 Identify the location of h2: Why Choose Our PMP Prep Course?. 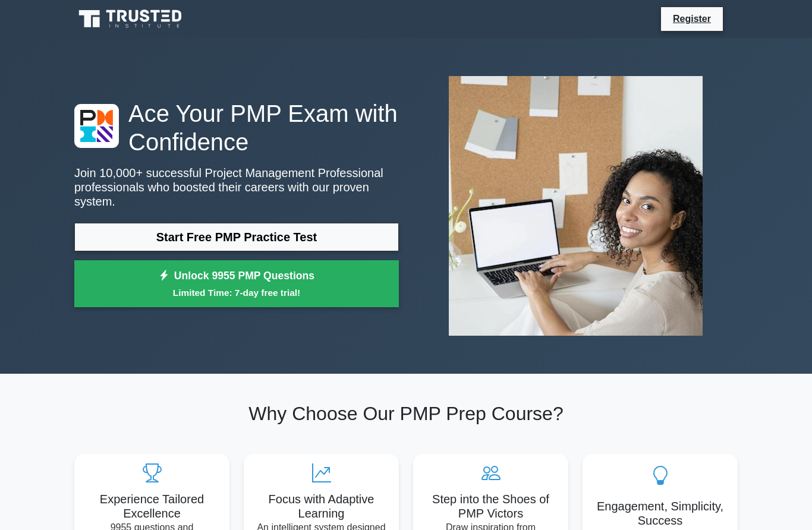
(406, 413).